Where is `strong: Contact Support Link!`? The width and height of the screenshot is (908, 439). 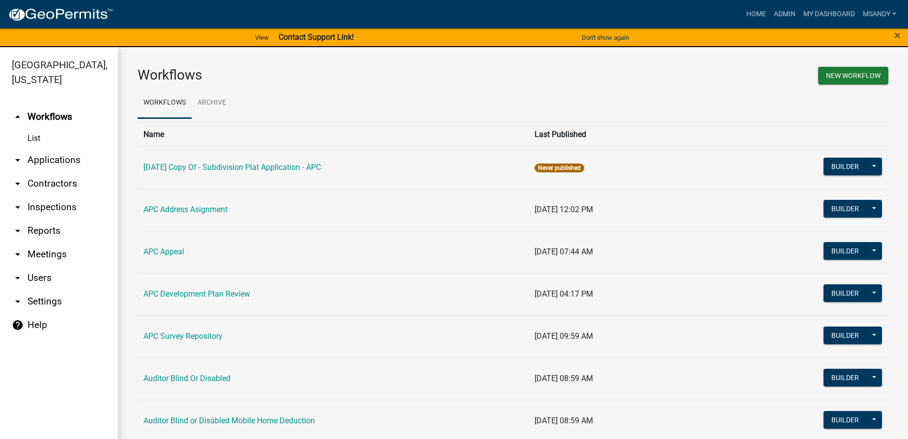
strong: Contact Support Link! is located at coordinates (316, 37).